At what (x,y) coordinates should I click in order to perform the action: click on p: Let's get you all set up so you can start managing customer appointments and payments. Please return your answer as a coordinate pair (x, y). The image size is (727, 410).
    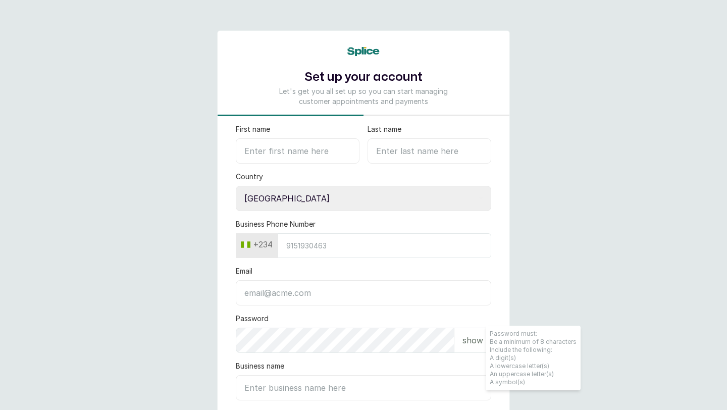
    Looking at the image, I should click on (363, 96).